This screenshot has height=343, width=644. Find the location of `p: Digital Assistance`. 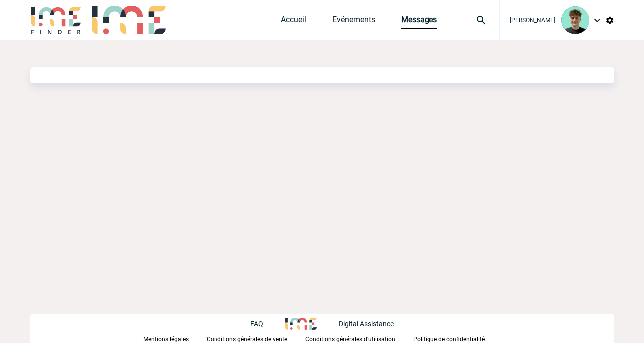

p: Digital Assistance is located at coordinates (366, 323).